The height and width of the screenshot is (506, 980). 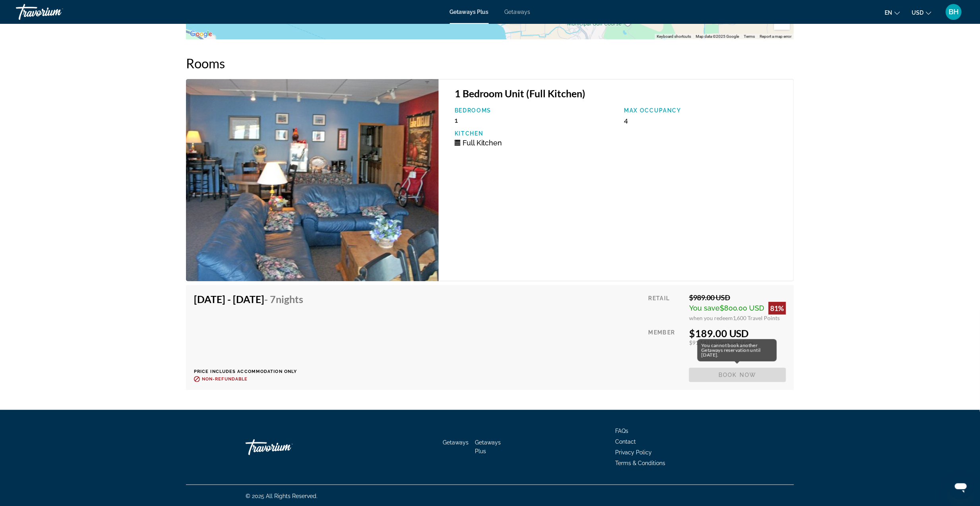 What do you see at coordinates (482, 142) in the screenshot?
I see `span: Full Kitchen` at bounding box center [482, 142].